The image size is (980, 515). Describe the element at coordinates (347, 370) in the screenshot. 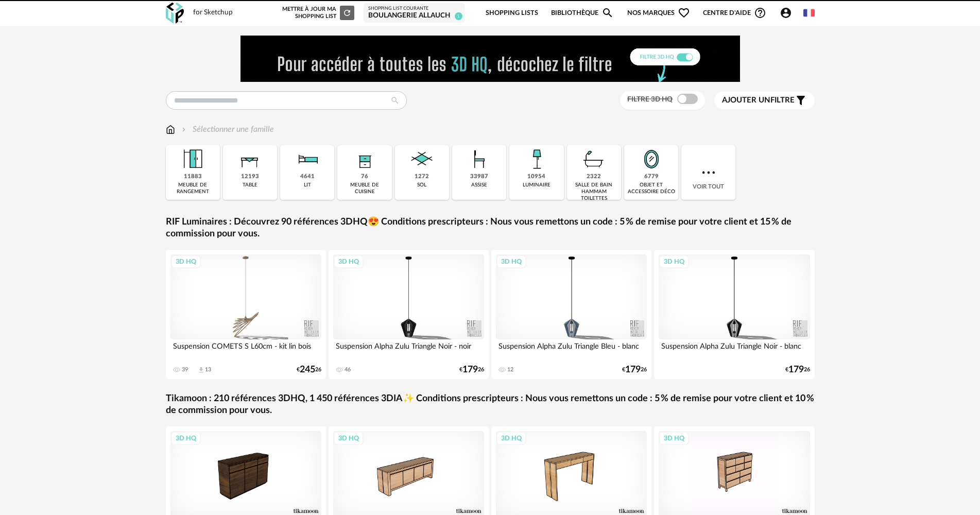

I see `div: 46` at that location.